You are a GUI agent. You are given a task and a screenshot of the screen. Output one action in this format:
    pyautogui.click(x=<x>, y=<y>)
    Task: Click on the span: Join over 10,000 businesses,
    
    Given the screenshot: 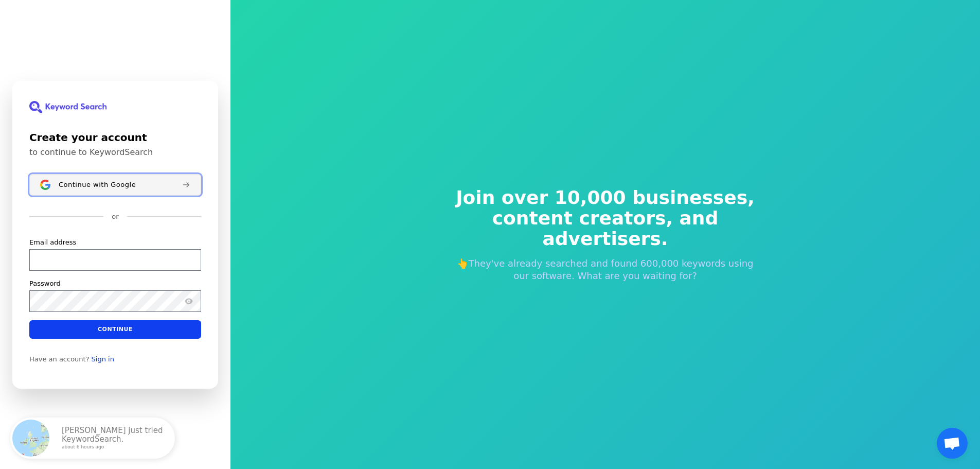 What is the action you would take?
    pyautogui.click(x=605, y=198)
    